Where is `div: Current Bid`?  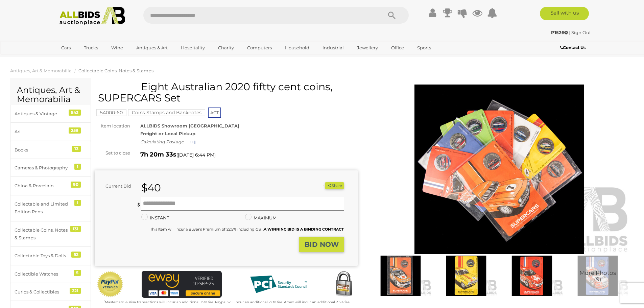 div: Current Bid is located at coordinates (115, 185).